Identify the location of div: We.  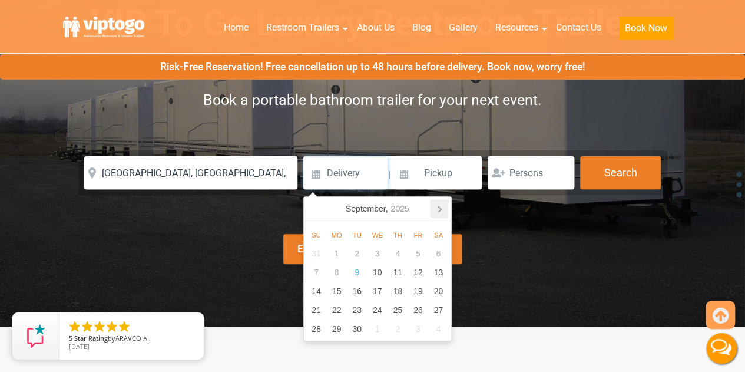
(377, 235).